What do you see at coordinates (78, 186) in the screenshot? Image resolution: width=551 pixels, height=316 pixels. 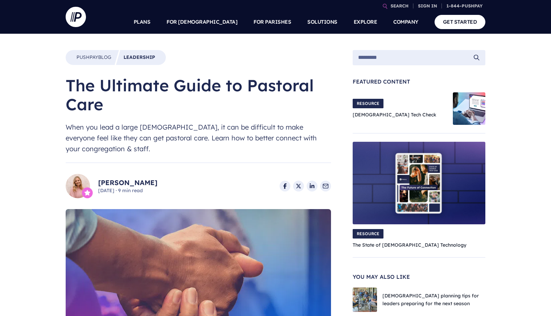 I see `img: Sarah Long` at bounding box center [78, 186].